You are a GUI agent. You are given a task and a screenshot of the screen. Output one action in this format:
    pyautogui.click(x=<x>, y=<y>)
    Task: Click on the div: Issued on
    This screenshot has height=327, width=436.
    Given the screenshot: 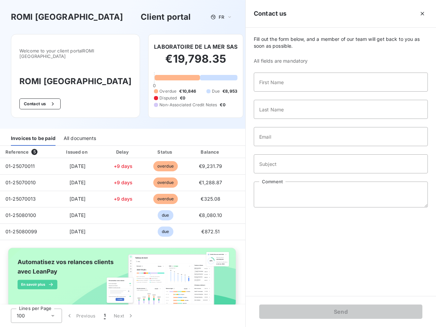 What is the action you would take?
    pyautogui.click(x=77, y=152)
    